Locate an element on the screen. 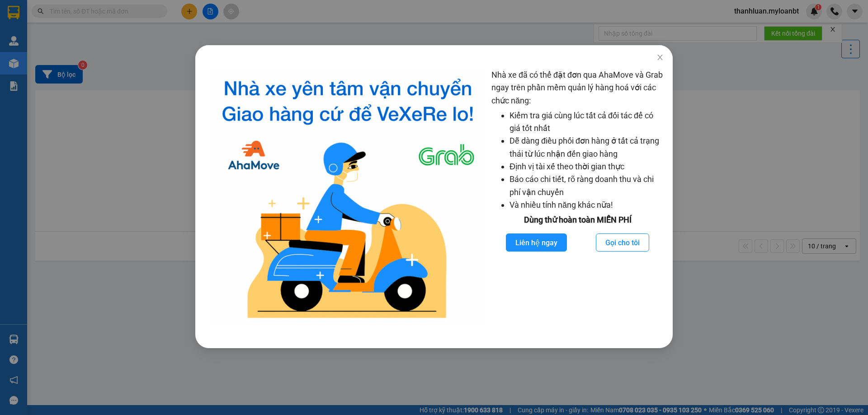  li: Định vị tài xế theo thời gian thực is located at coordinates (586, 167).